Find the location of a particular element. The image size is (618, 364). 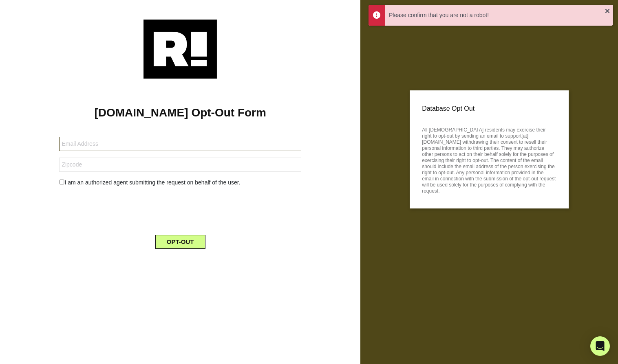

div: I am an authorized agent submitting the request on behalf of the user. is located at coordinates (180, 182).